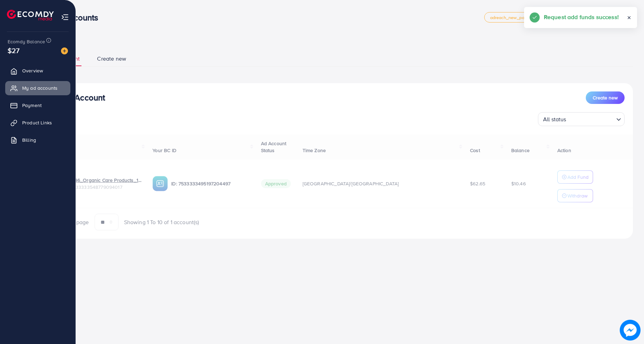  I want to click on h3: List Ad Account, so click(76, 97).